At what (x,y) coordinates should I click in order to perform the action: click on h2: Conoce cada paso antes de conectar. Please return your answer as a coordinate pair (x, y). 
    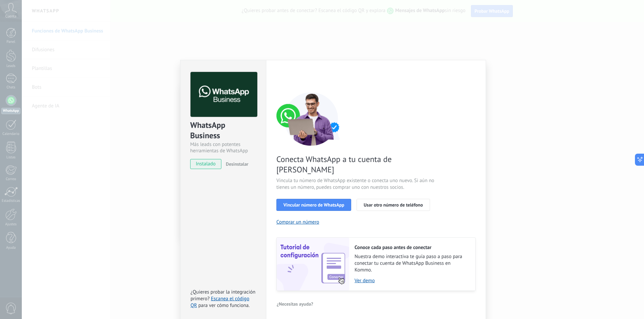
    Looking at the image, I should click on (412, 248).